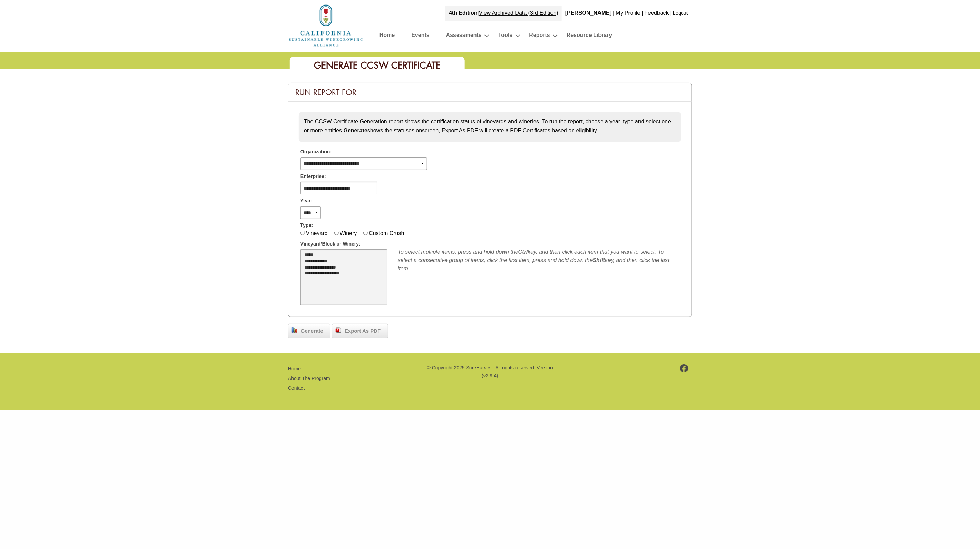 Image resolution: width=980 pixels, height=549 pixels. Describe the element at coordinates (331, 244) in the screenshot. I see `span: Vineyard/Block or Winery:` at that location.